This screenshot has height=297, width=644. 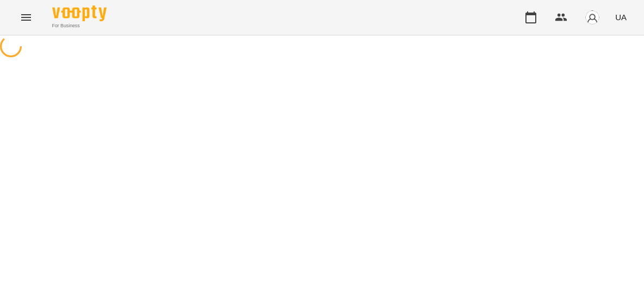 I want to click on span: UA, so click(x=620, y=17).